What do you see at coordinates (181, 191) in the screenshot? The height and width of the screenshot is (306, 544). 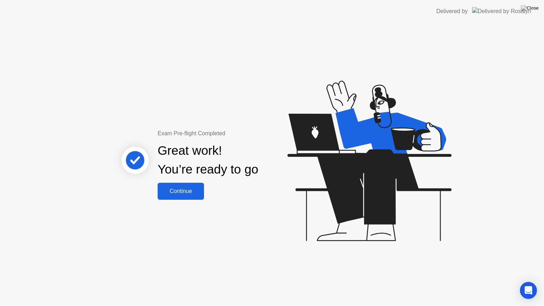 I see `button: Continue` at bounding box center [181, 191].